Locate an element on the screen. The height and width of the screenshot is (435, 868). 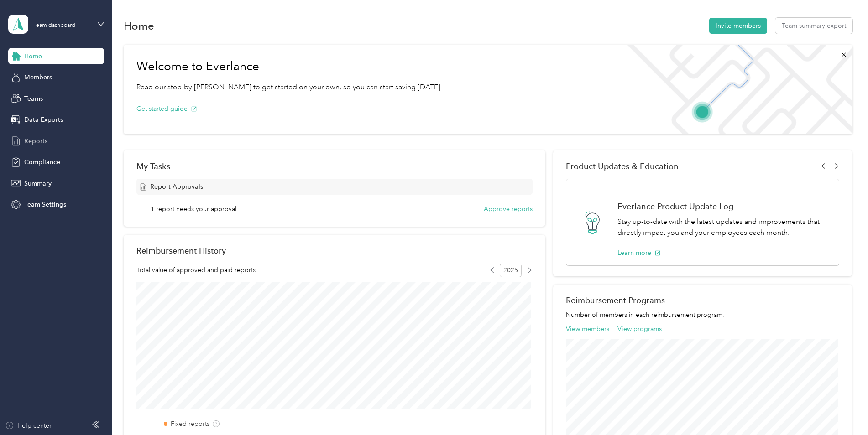
span: Data Exports is located at coordinates (43, 119).